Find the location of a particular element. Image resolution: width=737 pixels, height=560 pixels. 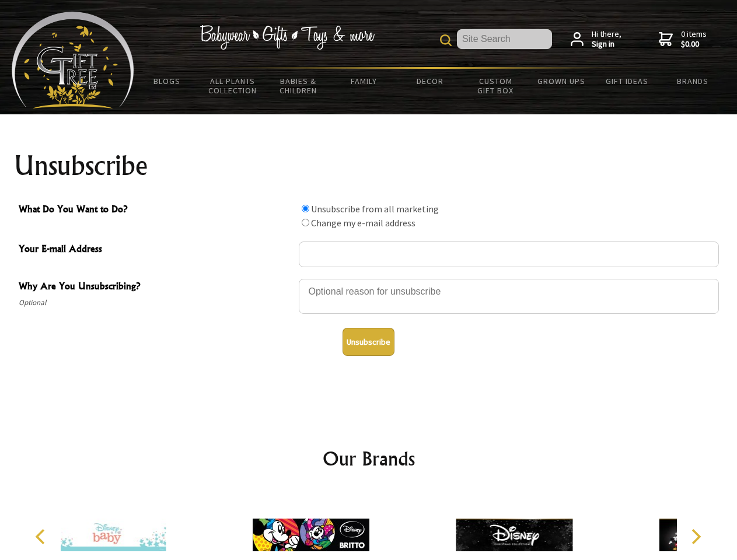

a: Hi there,Sign in is located at coordinates (596, 39).